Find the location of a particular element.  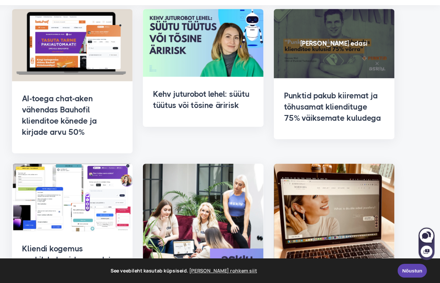

a: Kliendi kogemus veebilehel: mida arendaja peaks teadma chat'idest is located at coordinates (96, 261).